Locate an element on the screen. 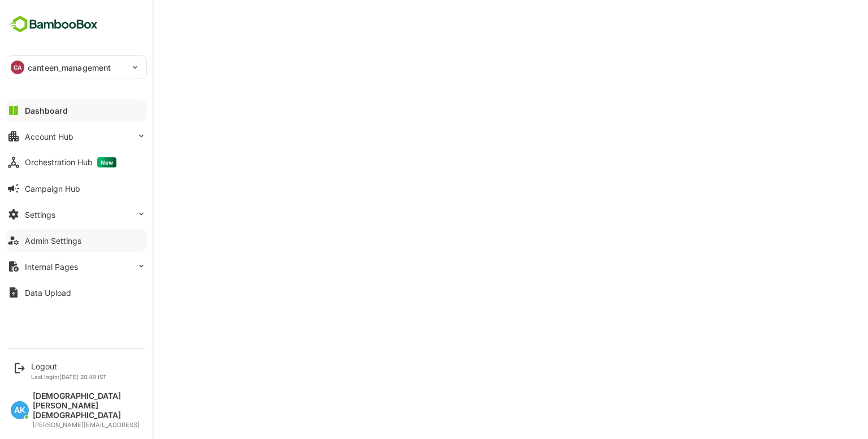 This screenshot has width=868, height=439. button: Orchestration HubNew is located at coordinates (76, 162).